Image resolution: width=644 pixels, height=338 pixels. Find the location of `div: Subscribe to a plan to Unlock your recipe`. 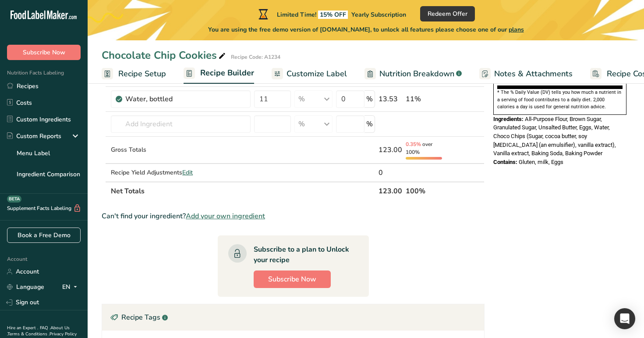

div: Subscribe to a plan to Unlock your recipe is located at coordinates (303, 254).